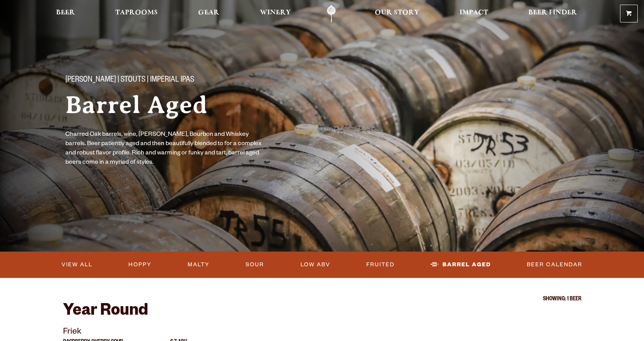 This screenshot has width=644, height=341. I want to click on span: Taprooms, so click(137, 13).